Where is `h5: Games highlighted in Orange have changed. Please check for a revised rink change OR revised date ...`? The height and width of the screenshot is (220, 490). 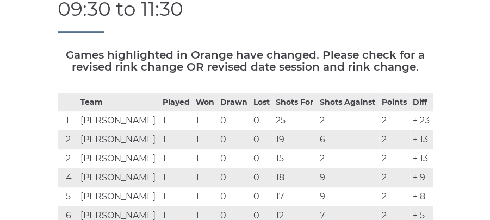
h5: Games highlighted in Orange have changed. Please check for a revised rink change OR revised date ... is located at coordinates (245, 61).